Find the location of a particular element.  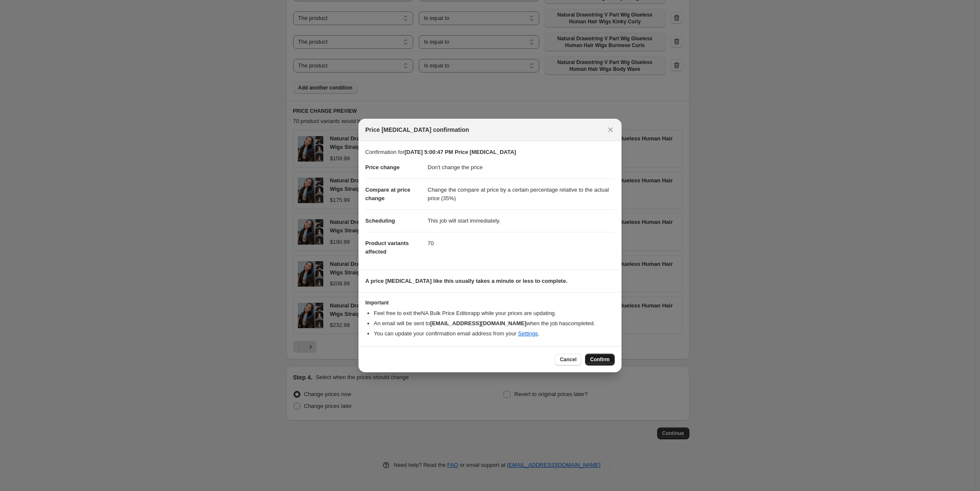

li: An email will be sent to when the job has completed . is located at coordinates (494, 324).